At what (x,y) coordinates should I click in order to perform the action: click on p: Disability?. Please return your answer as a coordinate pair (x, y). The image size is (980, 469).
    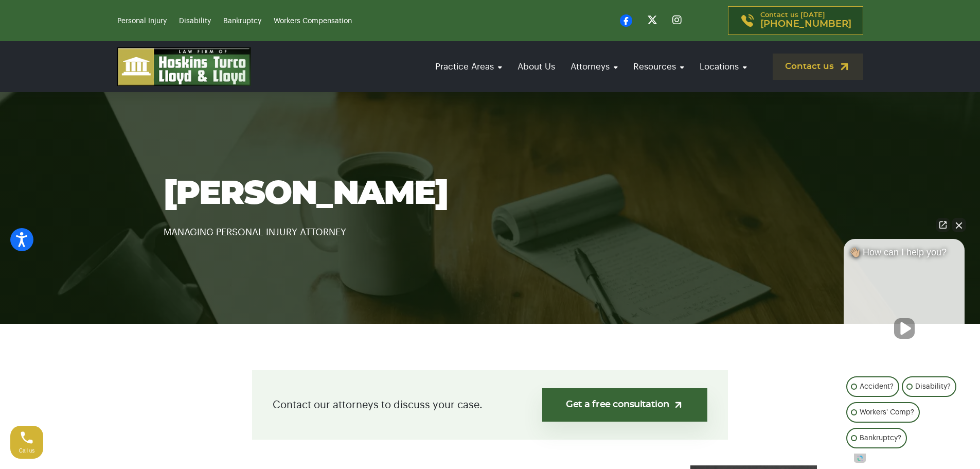
    Looking at the image, I should click on (933, 387).